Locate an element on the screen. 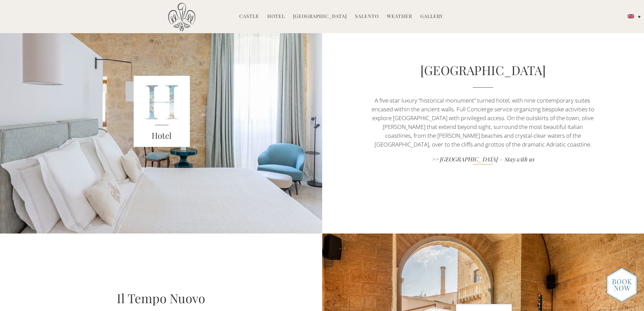 The height and width of the screenshot is (311, 644). a: Gallery is located at coordinates (431, 17).